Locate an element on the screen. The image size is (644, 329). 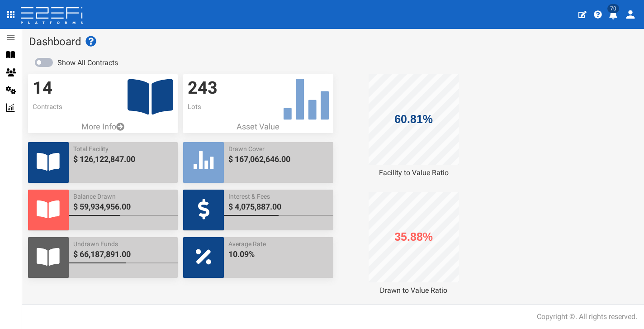
p: Asset Value is located at coordinates (258, 127).